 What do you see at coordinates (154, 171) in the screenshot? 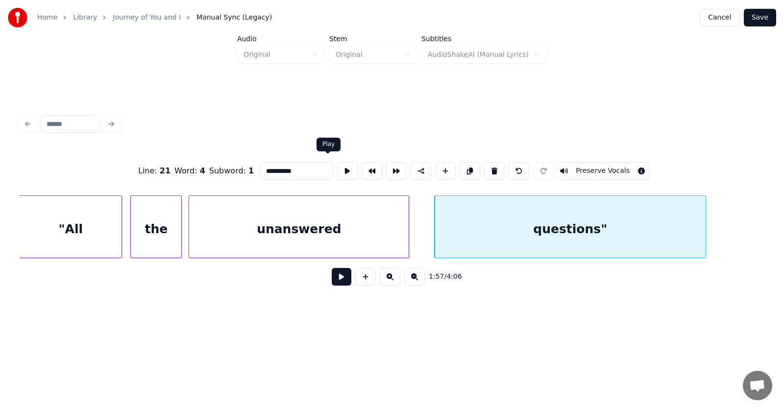
I see `div: Line :` at bounding box center [154, 171].